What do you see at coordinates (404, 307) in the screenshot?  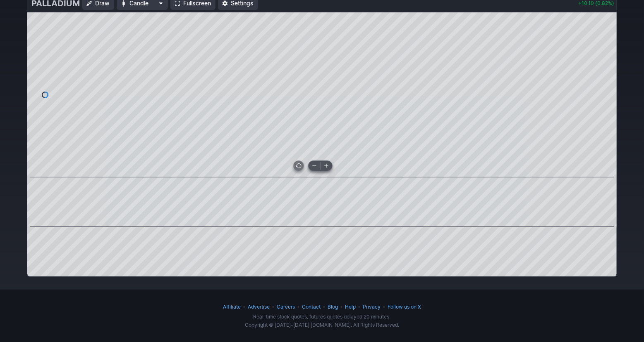 I see `a: Follow us on X` at bounding box center [404, 307].